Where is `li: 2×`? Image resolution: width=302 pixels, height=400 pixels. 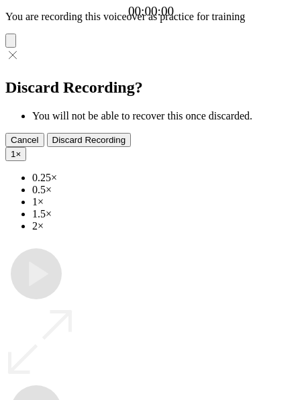
li: 2× is located at coordinates (164, 226).